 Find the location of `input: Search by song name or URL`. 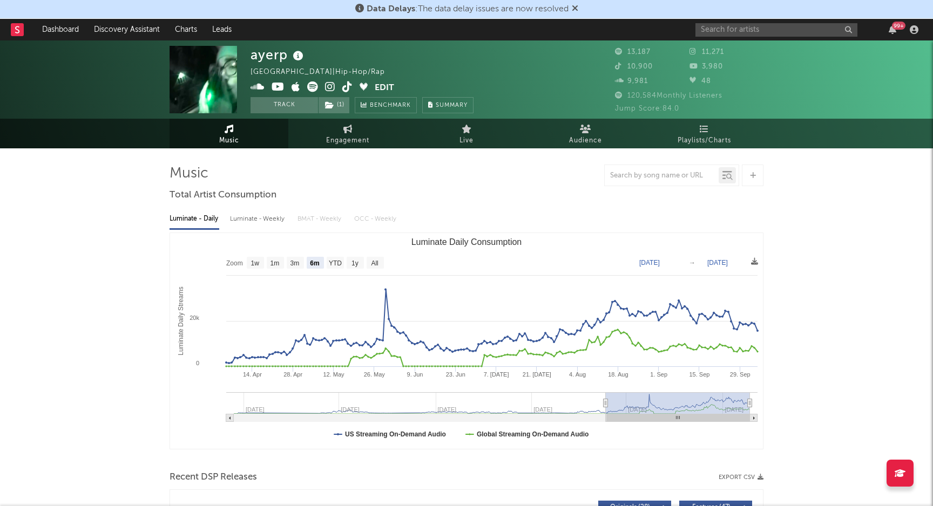

input: Search by song name or URL is located at coordinates (661, 176).